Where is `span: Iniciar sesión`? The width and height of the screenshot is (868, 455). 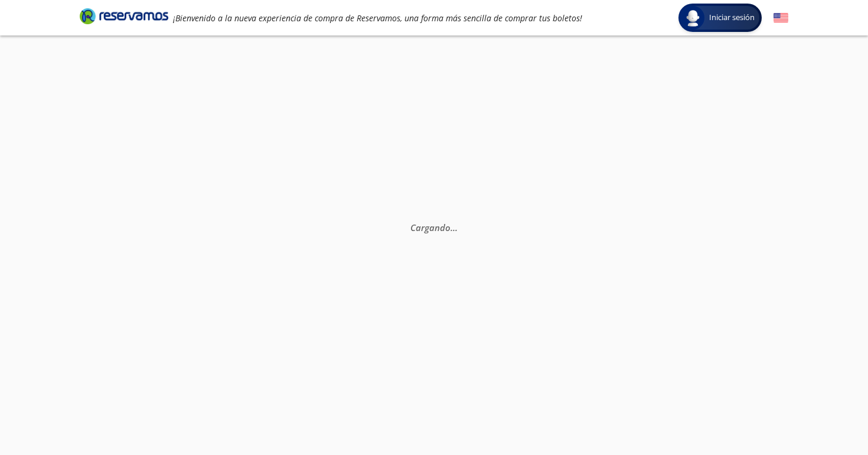
span: Iniciar sesión is located at coordinates (731, 18).